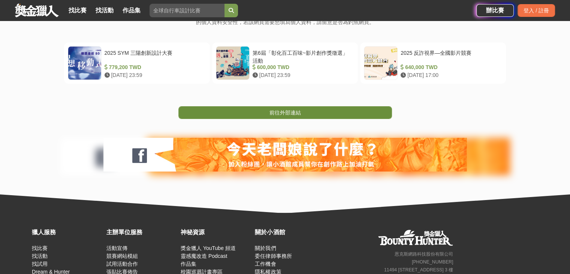 Image resolution: width=570 pixels, height=274 pixels. What do you see at coordinates (266, 248) in the screenshot?
I see `a: 關於我們` at bounding box center [266, 248].